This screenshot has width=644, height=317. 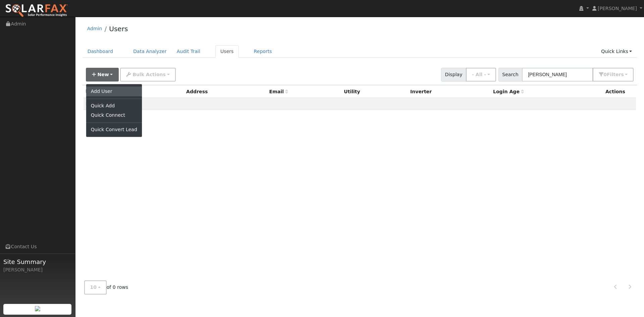 What do you see at coordinates (38, 308) in the screenshot?
I see `img: retrieve` at bounding box center [38, 308].